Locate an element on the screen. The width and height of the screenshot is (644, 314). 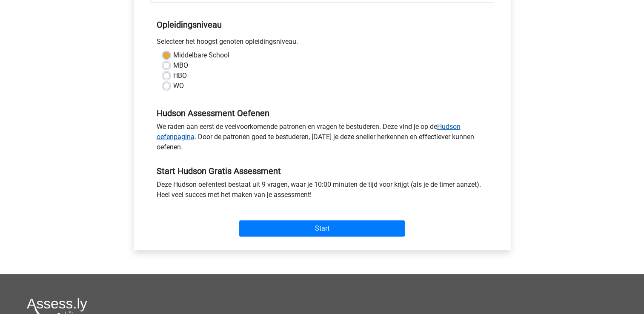
label: HBO is located at coordinates (180, 76).